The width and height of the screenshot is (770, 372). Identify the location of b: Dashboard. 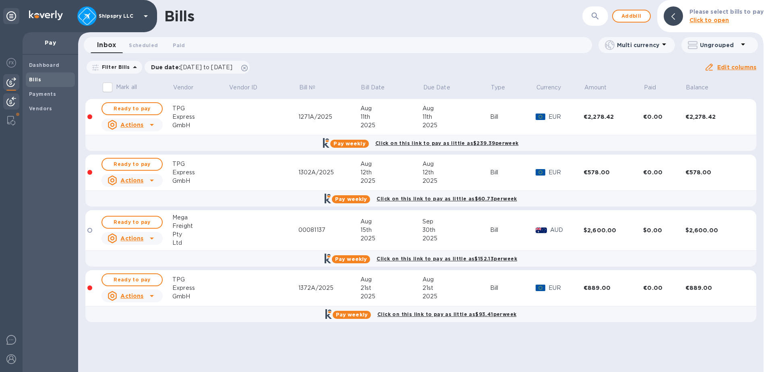
(44, 65).